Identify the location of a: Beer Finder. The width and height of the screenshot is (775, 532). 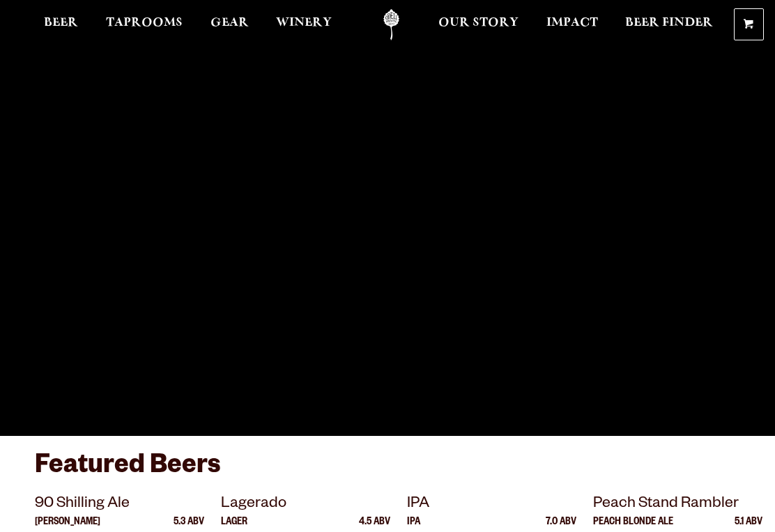
(669, 24).